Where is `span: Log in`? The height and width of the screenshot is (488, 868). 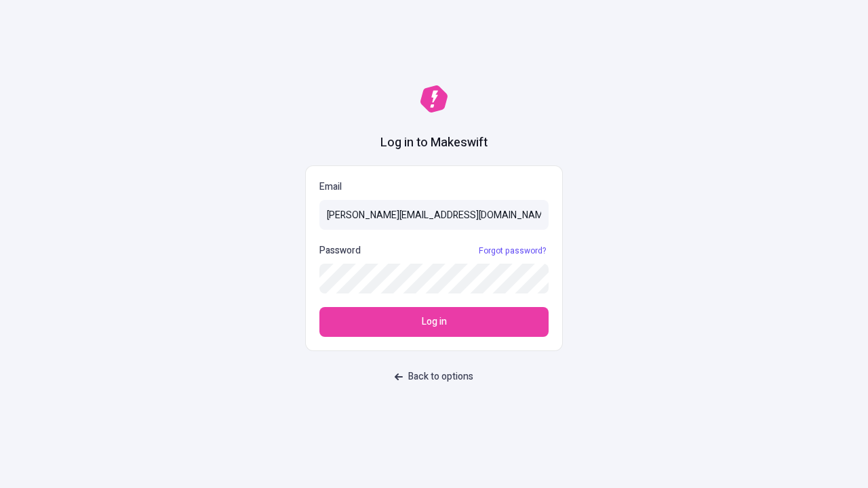
span: Log in is located at coordinates (434, 322).